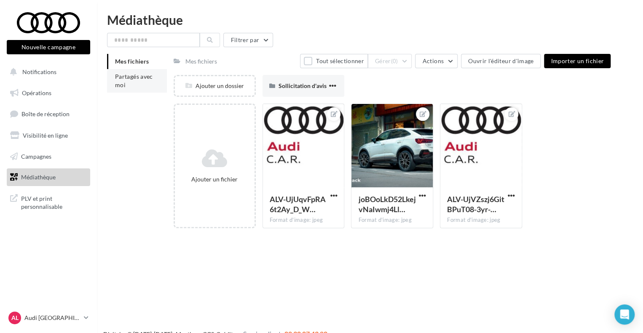 Image resolution: width=643 pixels, height=333 pixels. Describe the element at coordinates (390, 61) in the screenshot. I see `button: Gérer(0)` at that location.